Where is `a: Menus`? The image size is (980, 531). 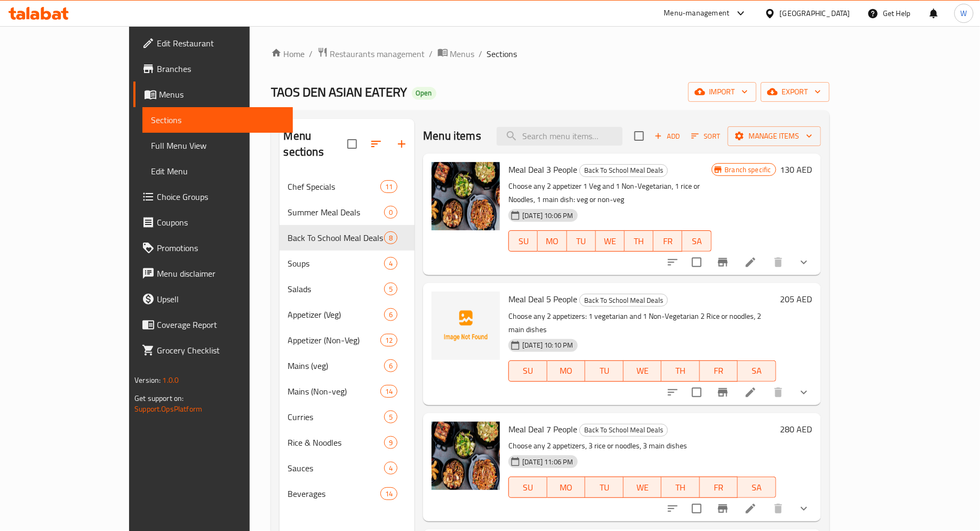
a: Menus is located at coordinates (456, 53).